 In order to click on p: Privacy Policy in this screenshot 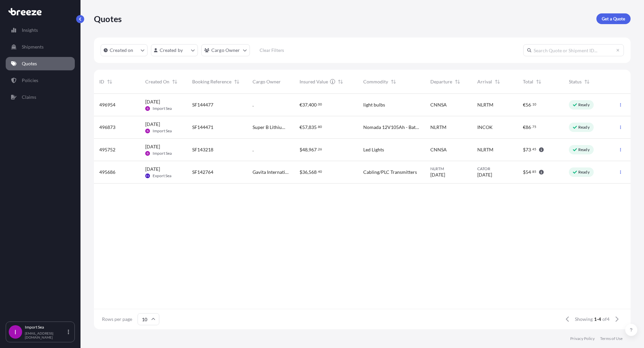, I will do `click(582, 339)`.